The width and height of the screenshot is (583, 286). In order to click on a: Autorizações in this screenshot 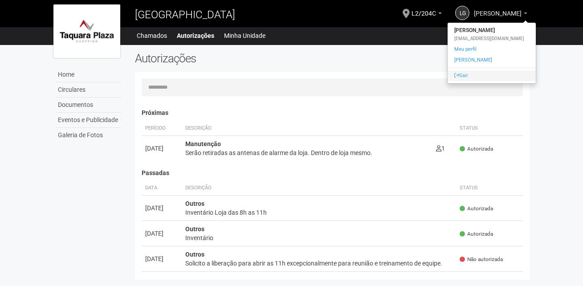, I will do `click(196, 36)`.